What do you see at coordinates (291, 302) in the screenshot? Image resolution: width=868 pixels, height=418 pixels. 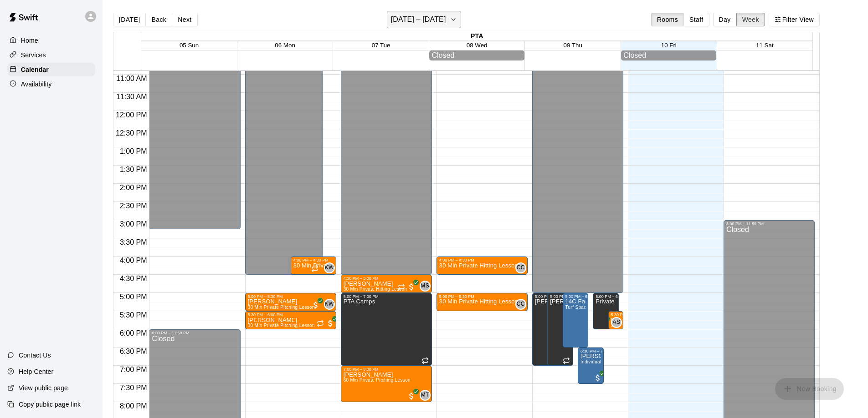 I see `div: 5:00 PM – 5:30 PM: Gabe Kosloske` at bounding box center [291, 302].